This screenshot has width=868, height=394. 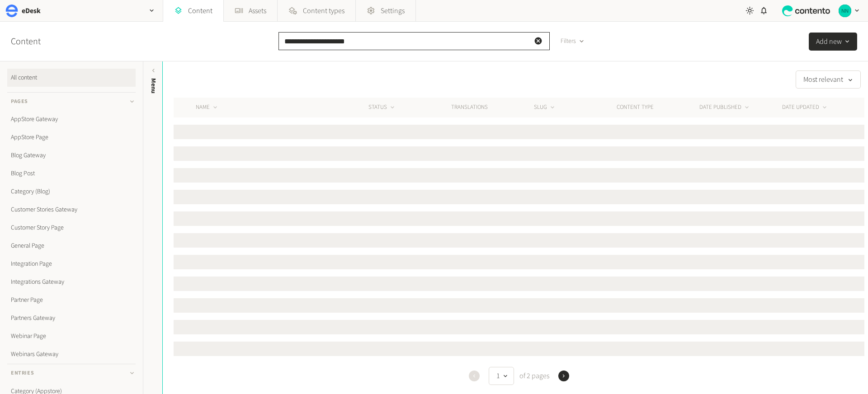 What do you see at coordinates (71, 210) in the screenshot?
I see `a: Customer Stories Gateway` at bounding box center [71, 210].